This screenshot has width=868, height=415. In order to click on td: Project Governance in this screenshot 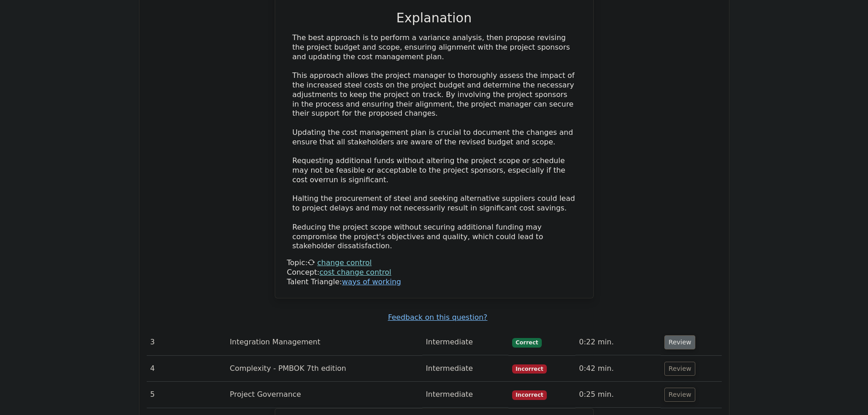, I will do `click(324, 395)`.